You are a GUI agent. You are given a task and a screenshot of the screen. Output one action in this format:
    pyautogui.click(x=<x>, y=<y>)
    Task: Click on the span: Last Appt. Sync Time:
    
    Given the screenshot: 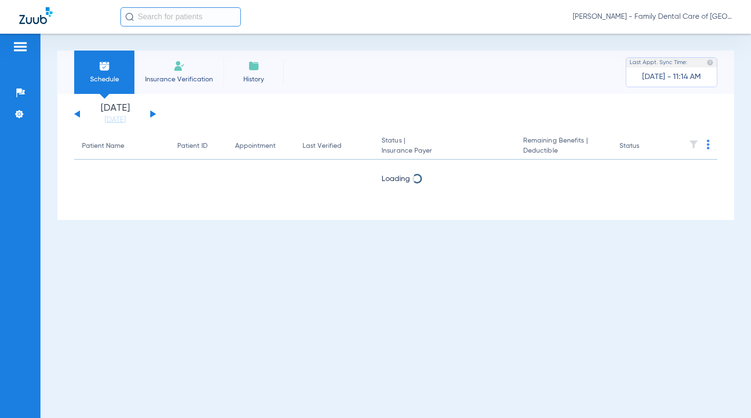 What is the action you would take?
    pyautogui.click(x=658, y=63)
    